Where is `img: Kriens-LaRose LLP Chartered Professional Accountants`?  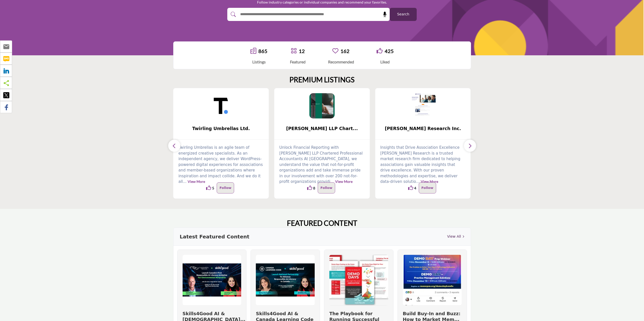 img: Kriens-LaRose LLP Chartered Professional Accountants is located at coordinates (322, 106).